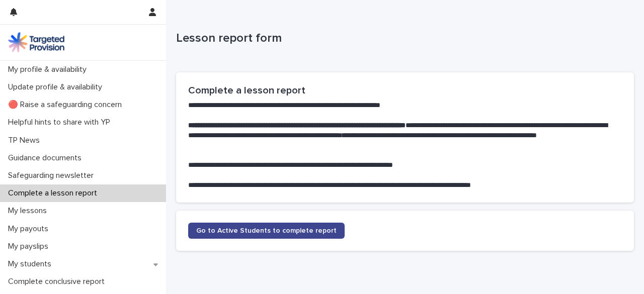  What do you see at coordinates (67, 104) in the screenshot?
I see `p: 🔴 Raise a safeguarding concern` at bounding box center [67, 104].